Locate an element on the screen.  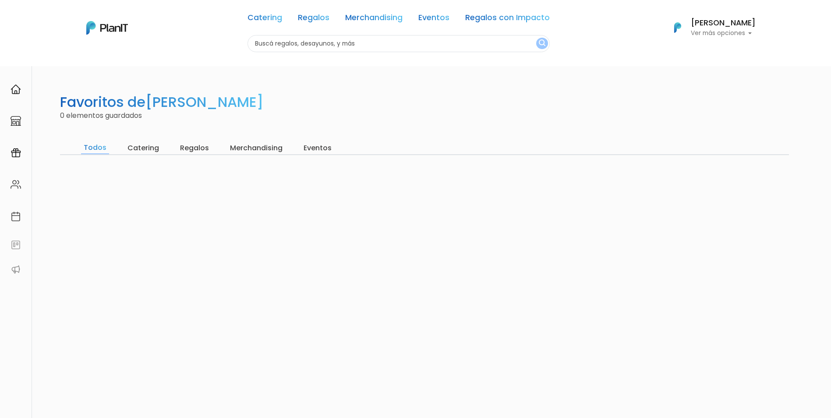
p: Ver más opciones is located at coordinates (723, 33).